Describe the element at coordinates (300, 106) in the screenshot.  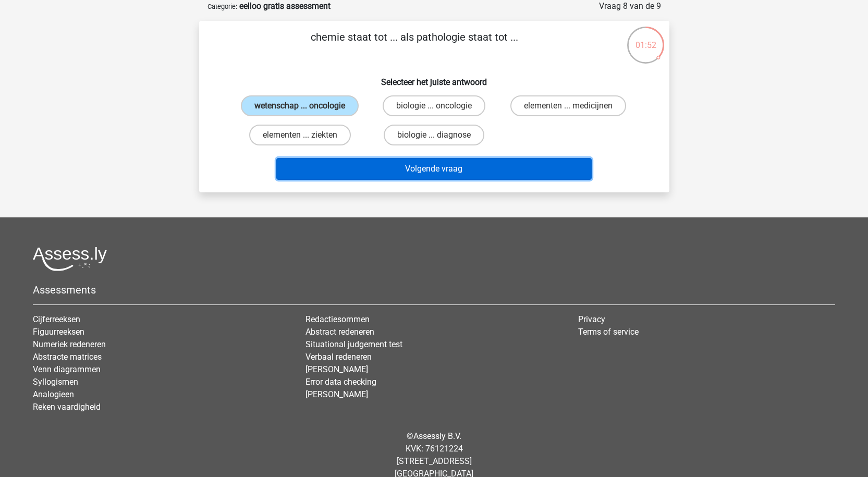
I see `label: wetenschap ... oncologie` at that location.